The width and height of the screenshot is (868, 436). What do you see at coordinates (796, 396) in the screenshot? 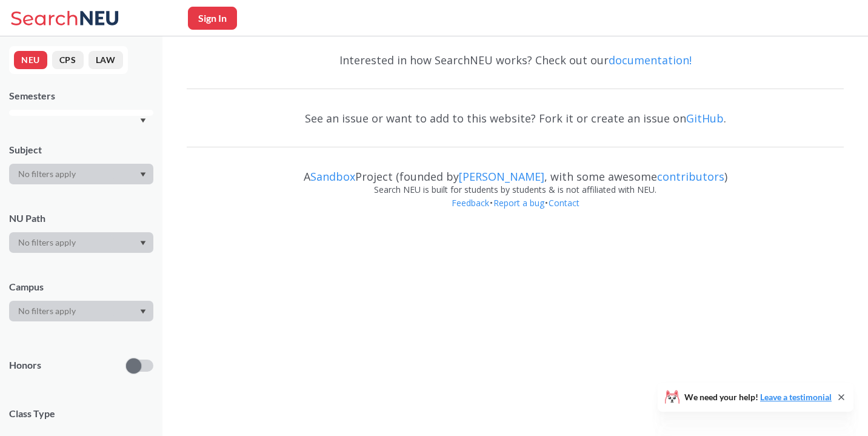
I see `a: Leave a testimonial` at bounding box center [796, 396].